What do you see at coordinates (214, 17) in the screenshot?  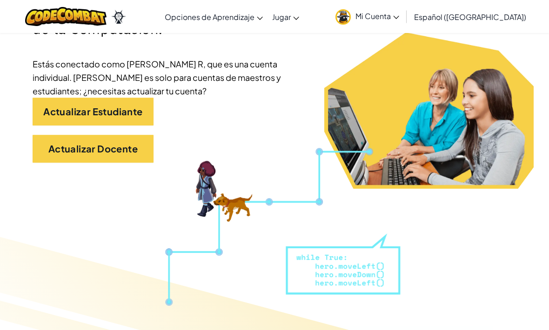 I see `a: Opciones de Aprendizaje` at bounding box center [214, 17].